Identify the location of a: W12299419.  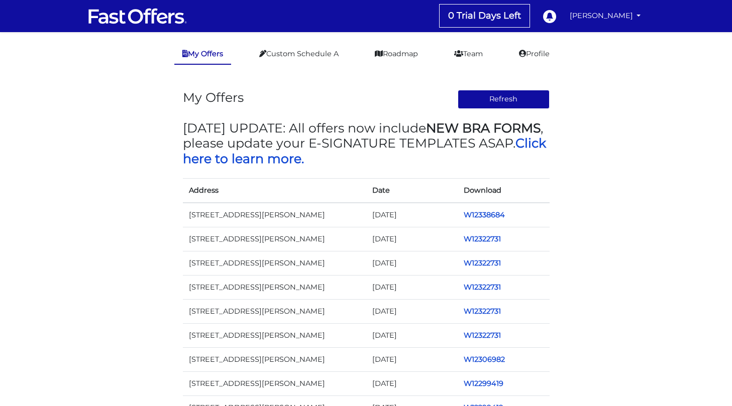
(483, 384).